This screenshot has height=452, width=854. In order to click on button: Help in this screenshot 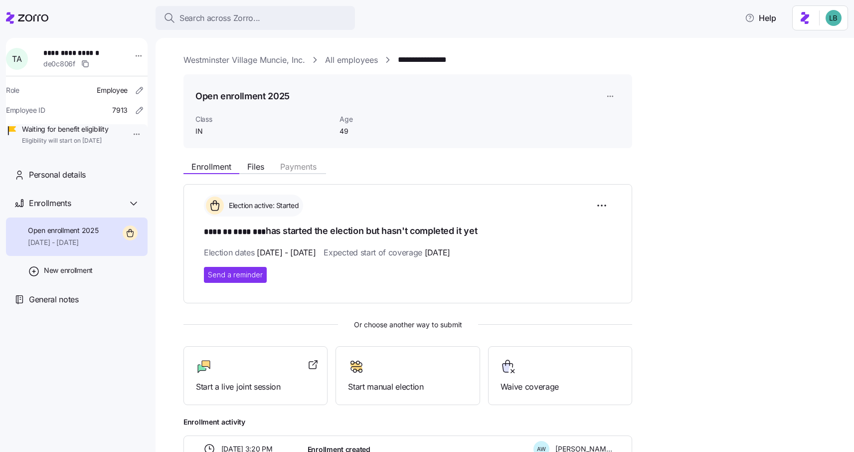, I will do `click(760, 18)`.